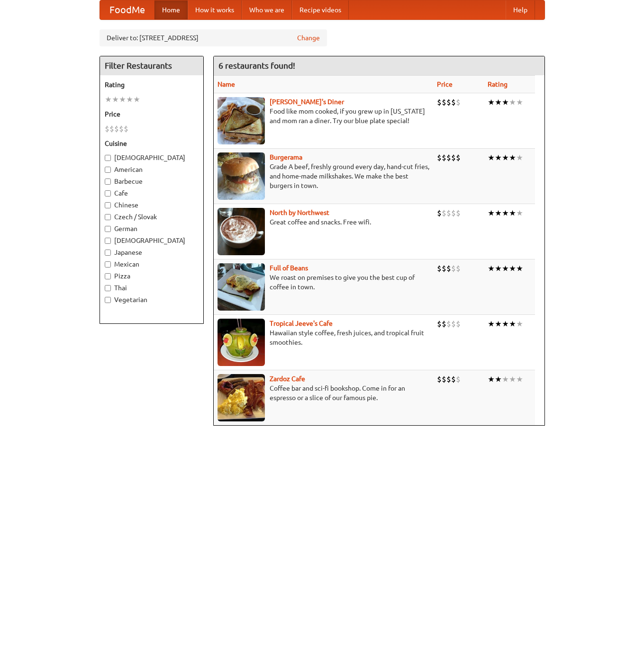 The height and width of the screenshot is (670, 644). Describe the element at coordinates (288, 379) in the screenshot. I see `a: Zardoz Cafe` at that location.